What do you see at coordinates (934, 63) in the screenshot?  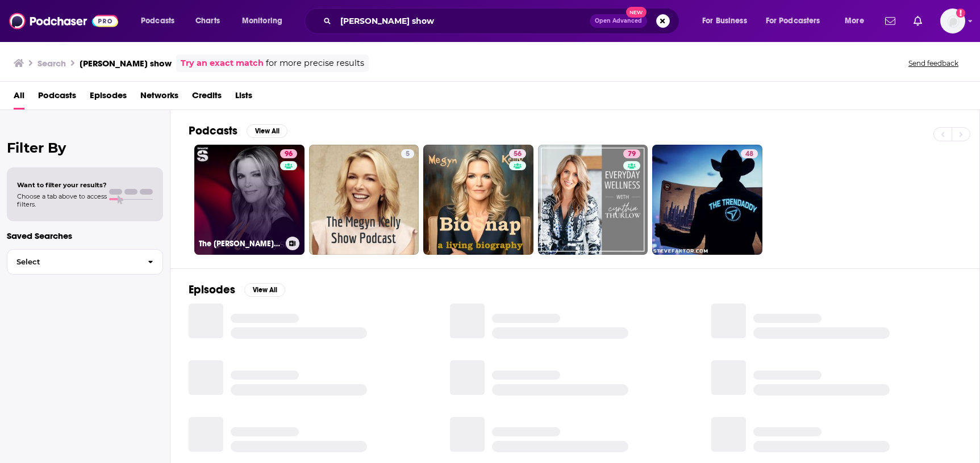 I see `button: Send feedback` at bounding box center [934, 63].